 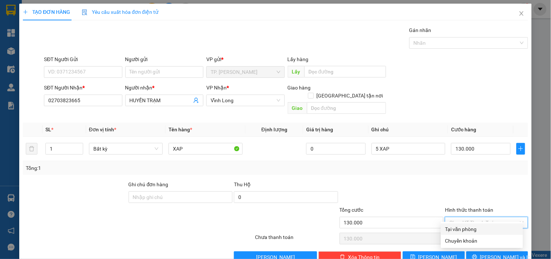 I want to click on div: SĐT Người Nhận, so click(x=83, y=88).